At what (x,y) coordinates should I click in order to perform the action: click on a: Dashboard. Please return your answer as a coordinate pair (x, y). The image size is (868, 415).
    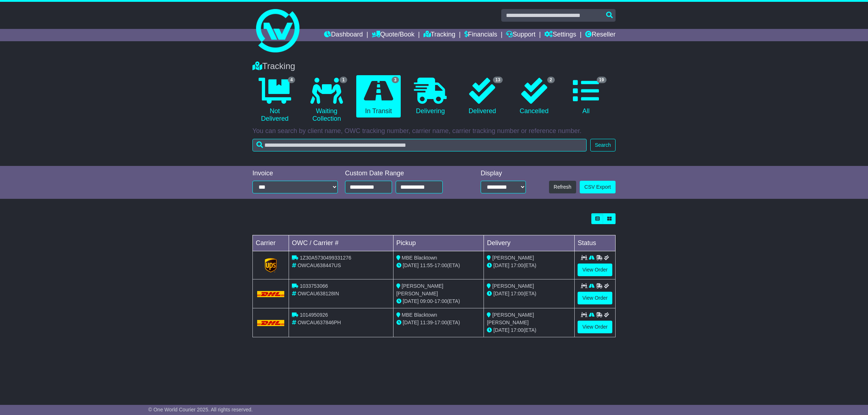
    Looking at the image, I should click on (343, 35).